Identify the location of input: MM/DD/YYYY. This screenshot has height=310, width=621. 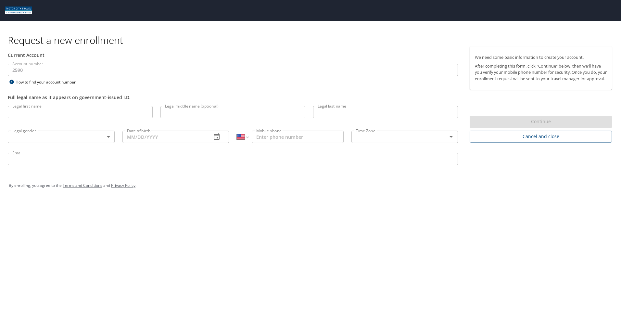
(164, 137).